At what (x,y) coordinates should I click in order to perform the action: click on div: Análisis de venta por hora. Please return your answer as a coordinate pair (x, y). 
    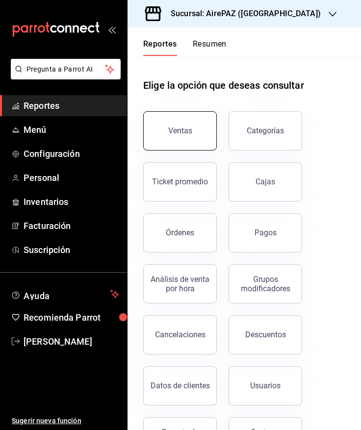
    Looking at the image, I should click on (180, 284).